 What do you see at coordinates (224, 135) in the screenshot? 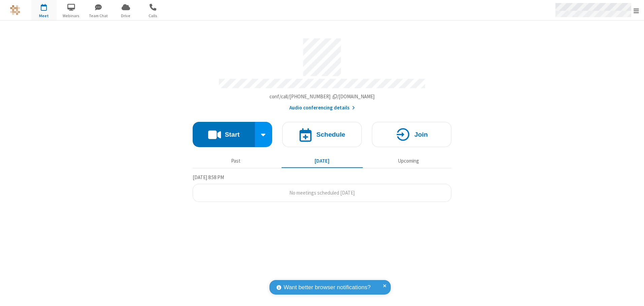
I see `button: Start` at bounding box center [224, 135].